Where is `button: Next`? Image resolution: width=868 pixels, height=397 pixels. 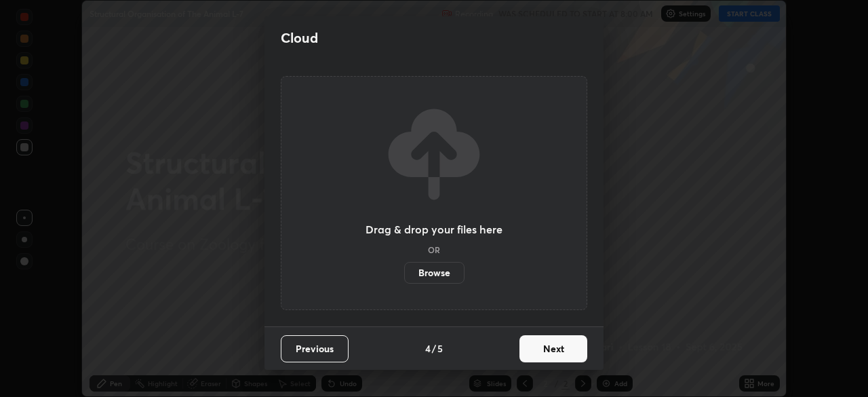 button: Next is located at coordinates (553, 348).